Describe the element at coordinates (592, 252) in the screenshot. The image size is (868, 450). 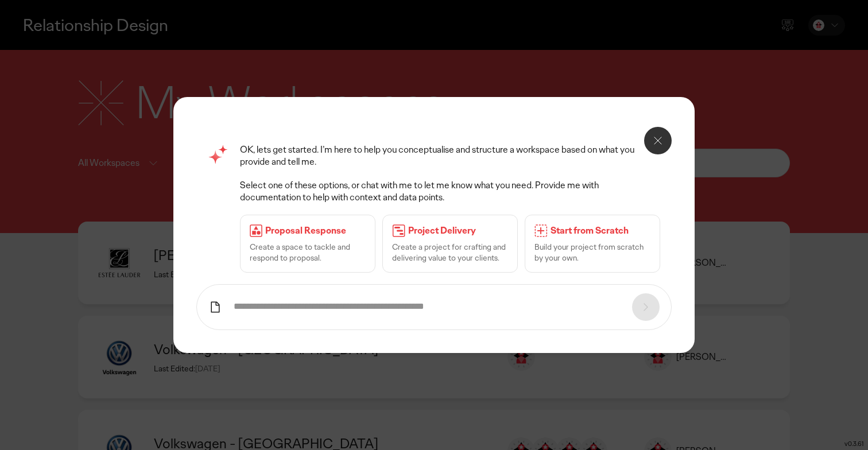
I see `p: Build your project from scratch by your own.` at that location.